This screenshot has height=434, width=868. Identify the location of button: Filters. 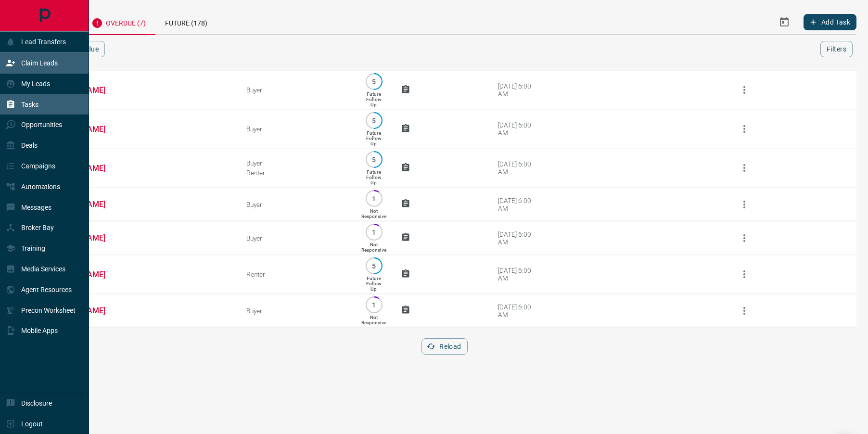
(837, 49).